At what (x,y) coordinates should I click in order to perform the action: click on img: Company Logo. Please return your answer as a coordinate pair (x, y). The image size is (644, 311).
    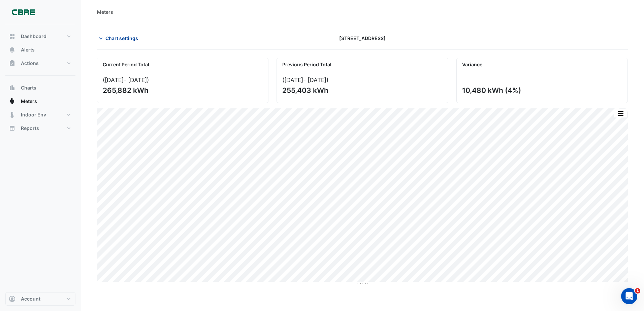
    Looking at the image, I should click on (23, 12).